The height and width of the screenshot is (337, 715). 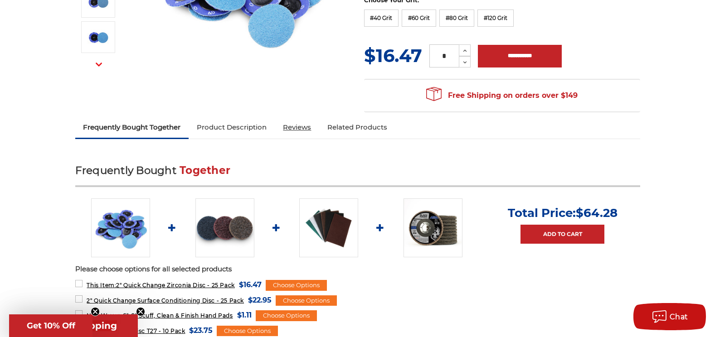 I want to click on span: Frequently Bought, so click(x=126, y=171).